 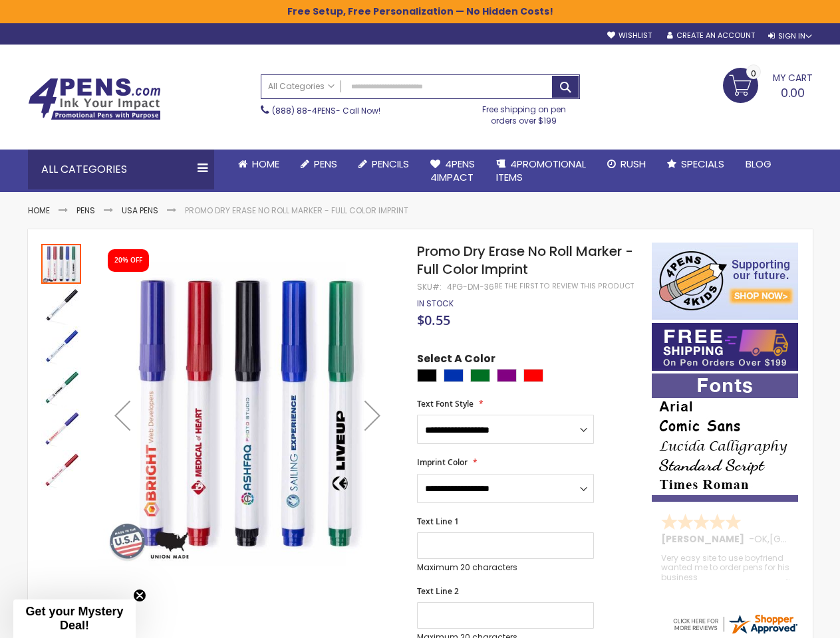 I want to click on span: $0.55, so click(x=434, y=319).